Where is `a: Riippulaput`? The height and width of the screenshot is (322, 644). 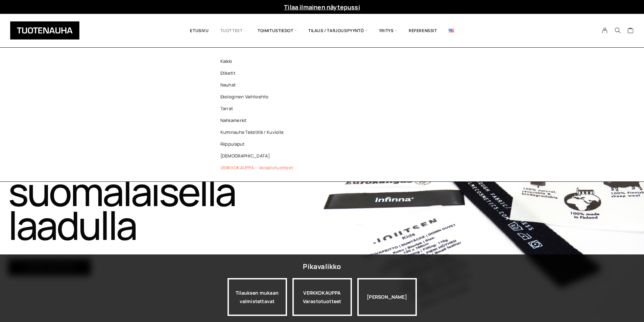 a: Riippulaput is located at coordinates (259, 144).